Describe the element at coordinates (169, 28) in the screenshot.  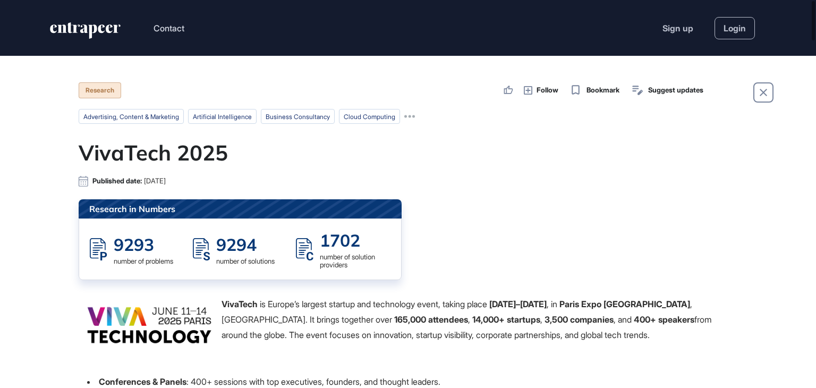
I see `button: Contact` at that location.